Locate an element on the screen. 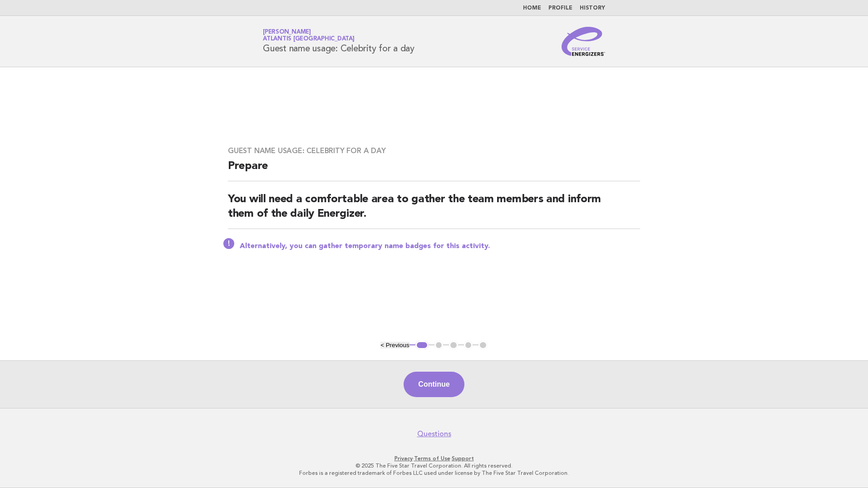  img: Service Energizers is located at coordinates (583, 41).